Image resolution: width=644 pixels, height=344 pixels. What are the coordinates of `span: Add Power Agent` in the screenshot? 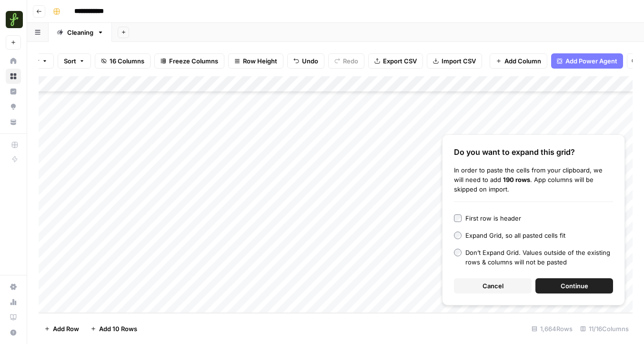 It's located at (591, 61).